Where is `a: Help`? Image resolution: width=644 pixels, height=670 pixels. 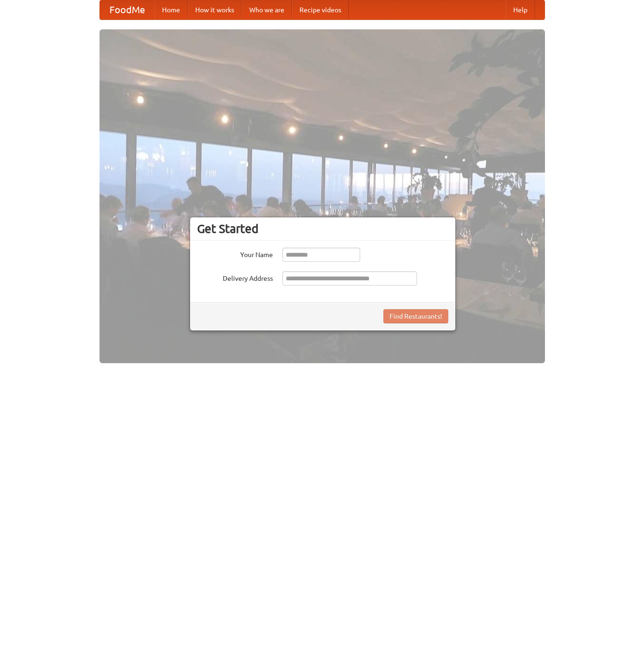
a: Help is located at coordinates (521, 10).